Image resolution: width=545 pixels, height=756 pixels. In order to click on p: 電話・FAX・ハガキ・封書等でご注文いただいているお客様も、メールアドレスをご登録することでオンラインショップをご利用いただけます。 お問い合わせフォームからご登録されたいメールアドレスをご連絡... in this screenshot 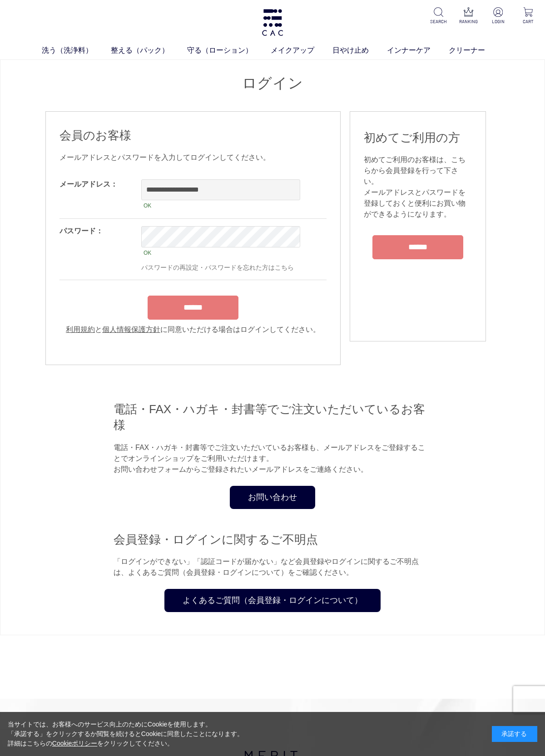, I will do `click(272, 458)`.